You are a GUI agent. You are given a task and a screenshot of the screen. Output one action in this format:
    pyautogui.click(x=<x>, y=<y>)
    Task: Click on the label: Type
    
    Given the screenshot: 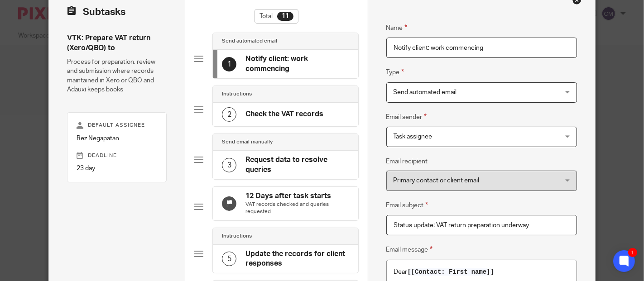 What is the action you would take?
    pyautogui.click(x=395, y=72)
    